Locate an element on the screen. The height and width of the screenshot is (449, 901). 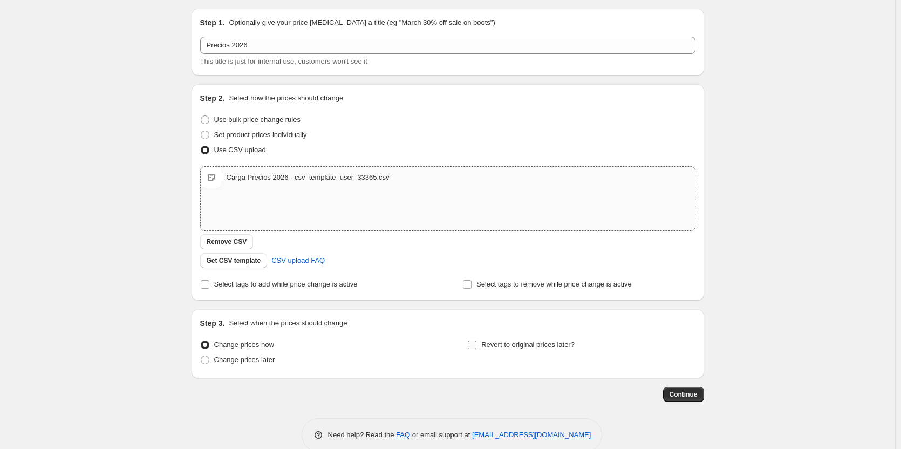
h2: Step 2. is located at coordinates (213, 98).